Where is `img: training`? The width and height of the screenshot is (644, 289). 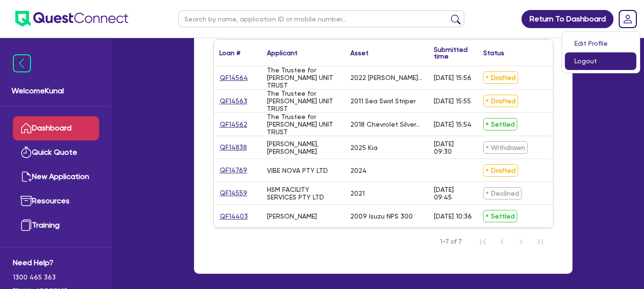
img: training is located at coordinates (26, 226).